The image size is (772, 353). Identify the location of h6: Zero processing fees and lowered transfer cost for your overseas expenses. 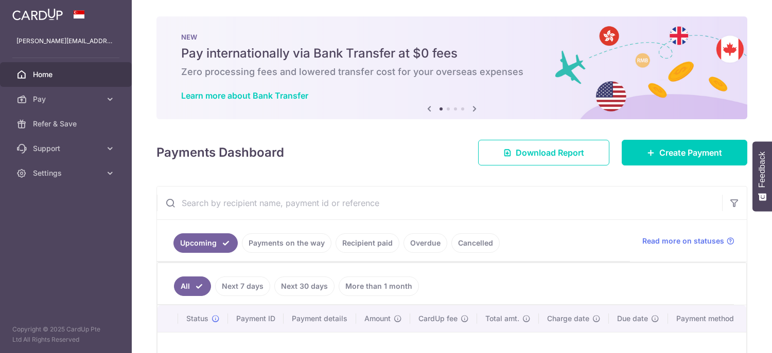
(452, 72).